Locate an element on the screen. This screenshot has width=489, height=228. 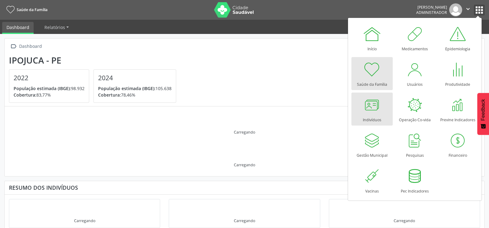
p: 105.638 is located at coordinates (135, 88).